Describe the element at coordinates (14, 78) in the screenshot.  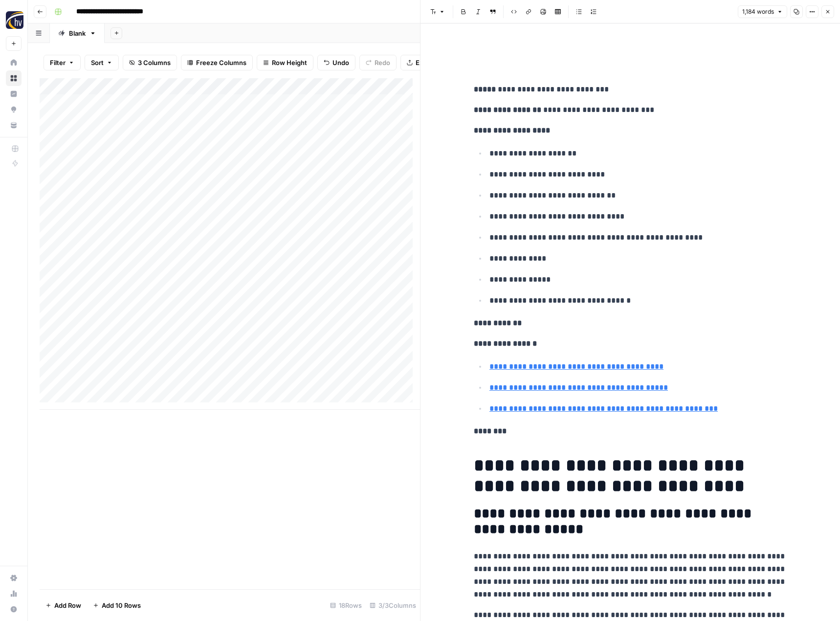
I see `a: Browse` at that location.